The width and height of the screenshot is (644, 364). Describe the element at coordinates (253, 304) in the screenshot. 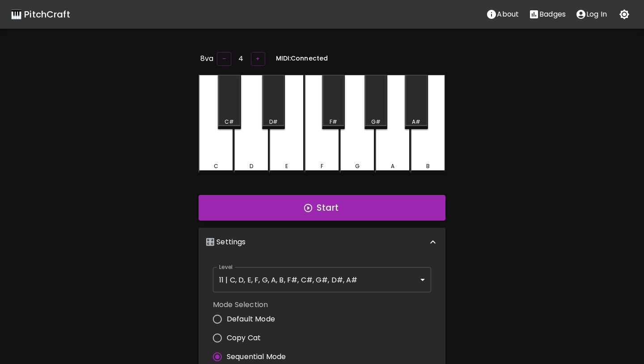

I see `label: Mode Selection` at that location.